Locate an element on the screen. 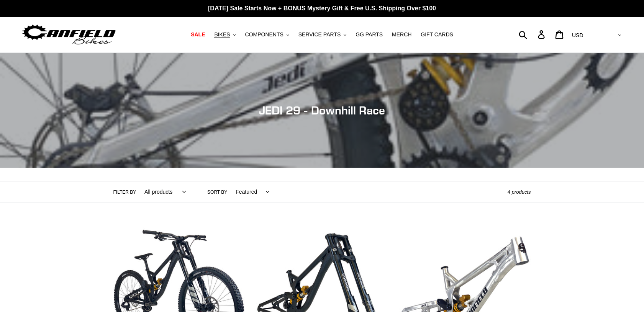  span: COMPONENTS is located at coordinates (264, 34).